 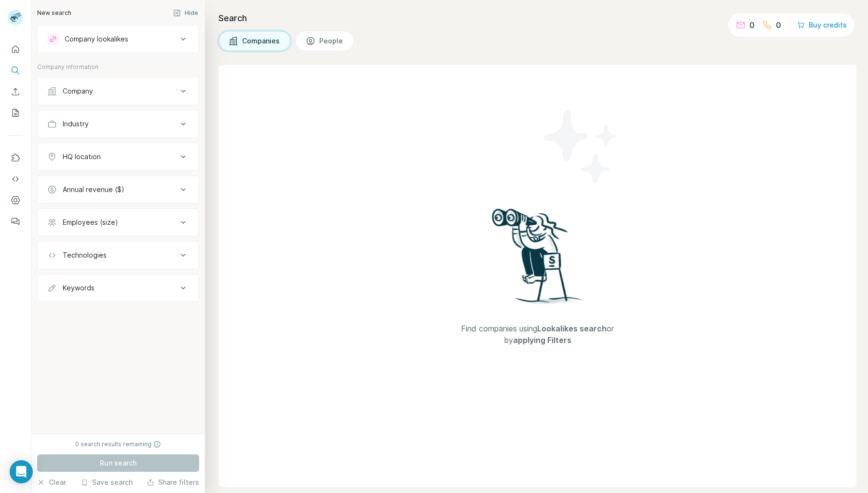 I want to click on div: Technologies, so click(x=84, y=255).